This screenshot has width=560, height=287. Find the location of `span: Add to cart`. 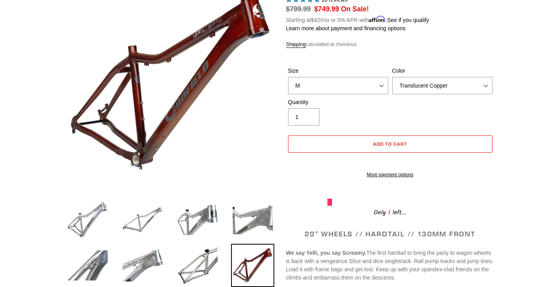

span: Add to cart is located at coordinates (390, 144).